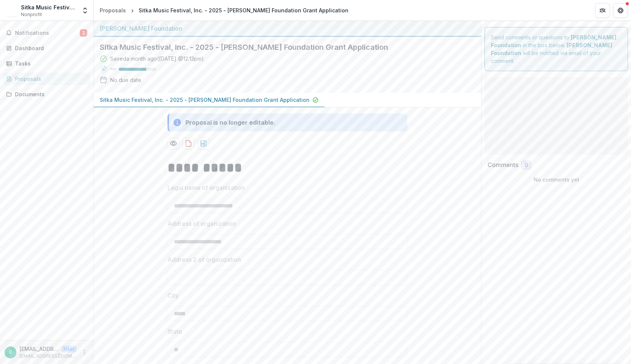  Describe the element at coordinates (50, 94) in the screenshot. I see `div: Documents` at that location.